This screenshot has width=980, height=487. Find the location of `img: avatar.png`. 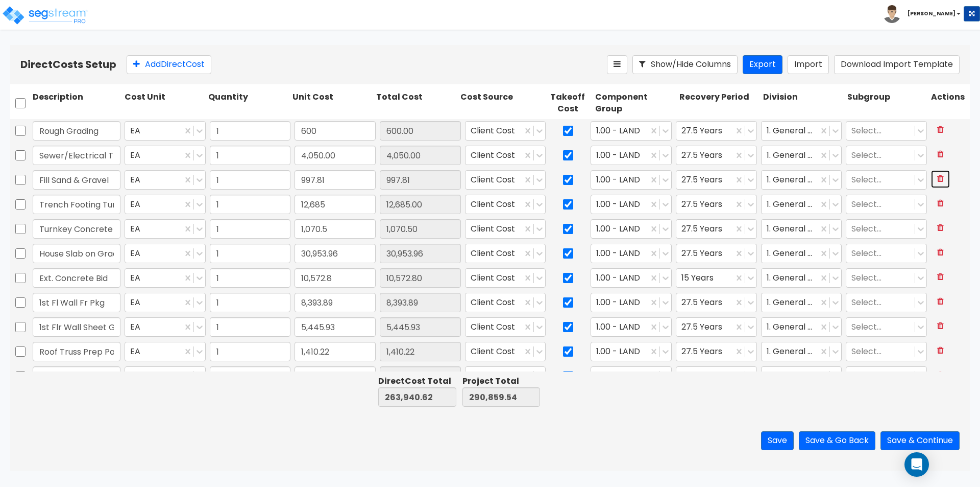

img: avatar.png is located at coordinates (892, 14).